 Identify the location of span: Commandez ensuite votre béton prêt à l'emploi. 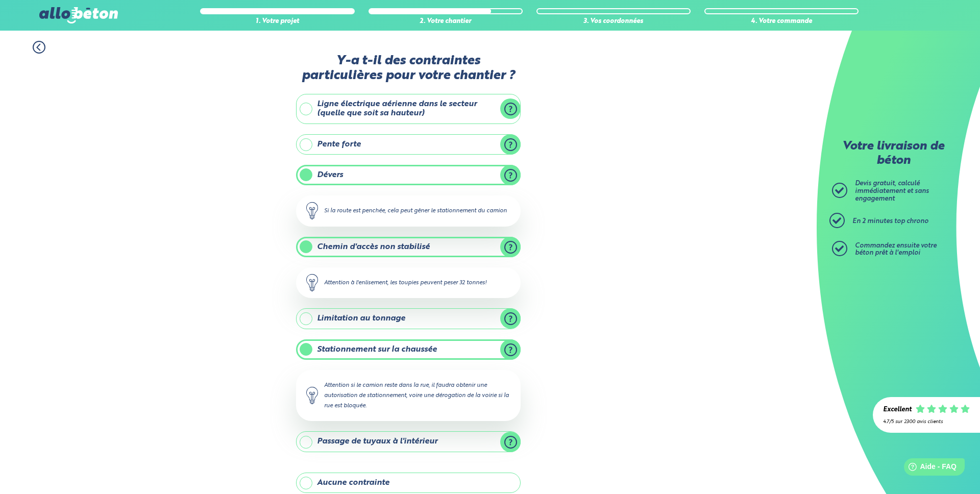
(896, 250).